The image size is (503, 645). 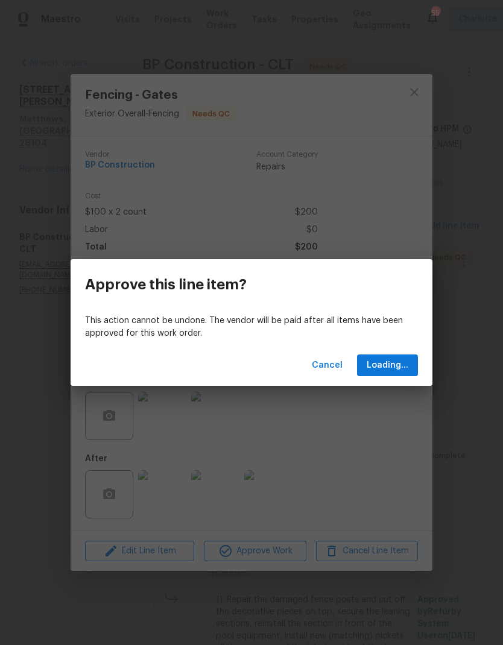 I want to click on h3: Approve this line item?, so click(x=166, y=285).